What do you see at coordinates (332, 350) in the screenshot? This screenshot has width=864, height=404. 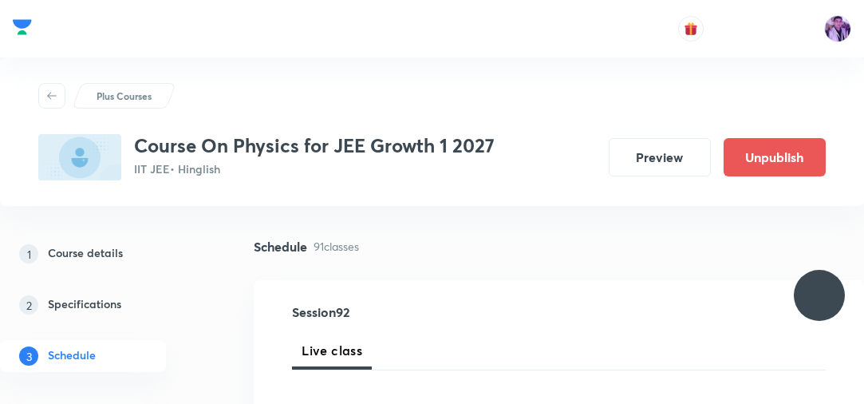 I see `span: Live class` at bounding box center [332, 350].